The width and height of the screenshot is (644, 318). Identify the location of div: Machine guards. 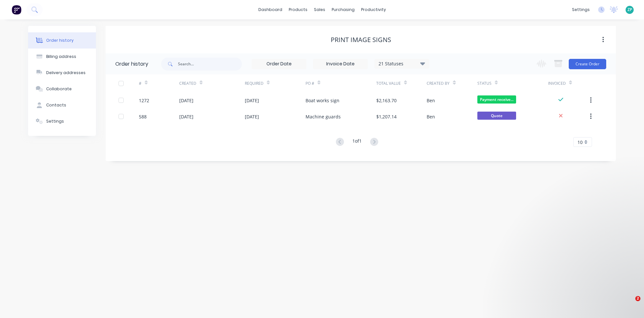
(323, 117).